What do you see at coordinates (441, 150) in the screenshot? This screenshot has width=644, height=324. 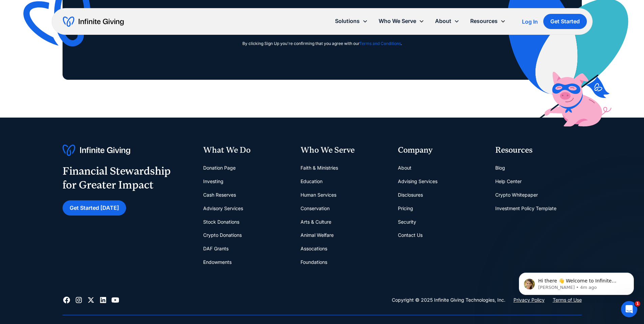 I see `div: Company` at bounding box center [441, 150].